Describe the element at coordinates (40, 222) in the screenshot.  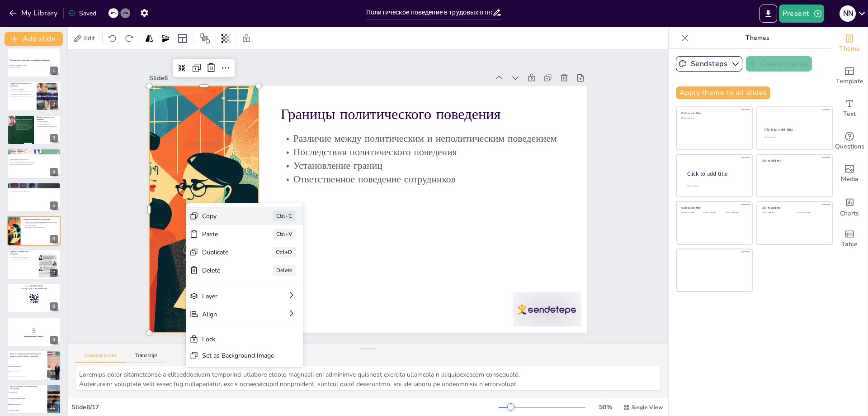
I see `p: Различие между политическим и неполитическим поведением` at that location.